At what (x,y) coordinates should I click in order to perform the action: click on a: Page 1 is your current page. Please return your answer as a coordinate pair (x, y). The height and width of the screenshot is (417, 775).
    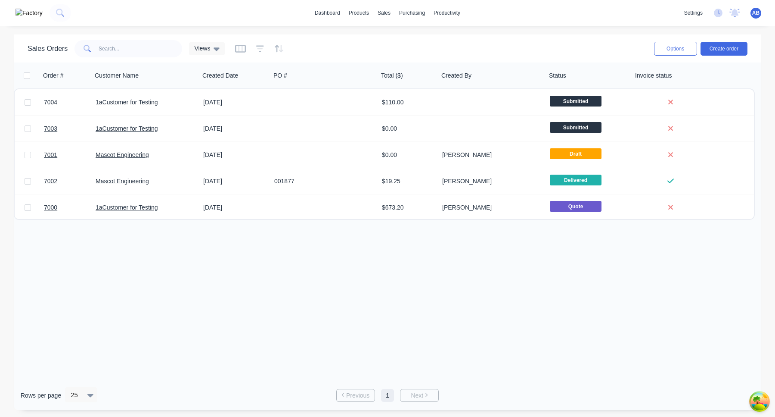
    Looking at the image, I should click on (388, 395).